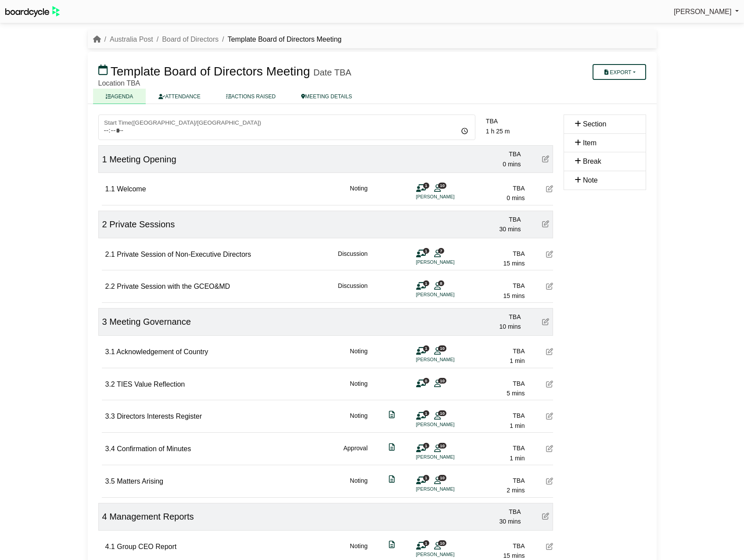 This screenshot has height=560, width=744. I want to click on div: Date TBA, so click(333, 72).